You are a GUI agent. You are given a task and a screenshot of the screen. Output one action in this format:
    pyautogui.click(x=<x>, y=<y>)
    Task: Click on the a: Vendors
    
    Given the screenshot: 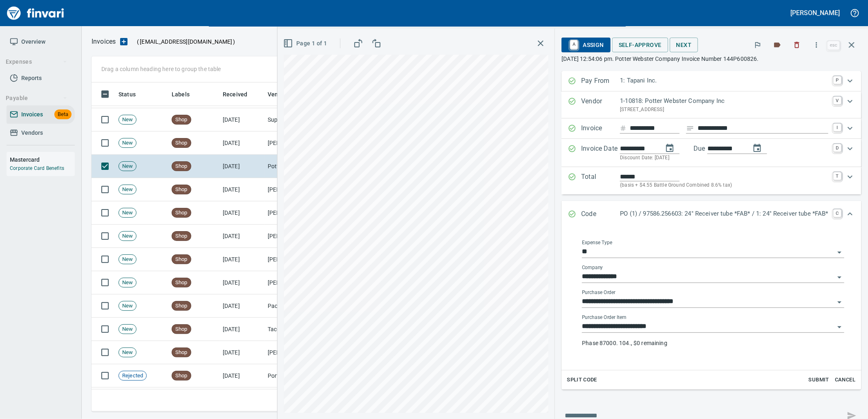 What is the action you would take?
    pyautogui.click(x=40, y=133)
    